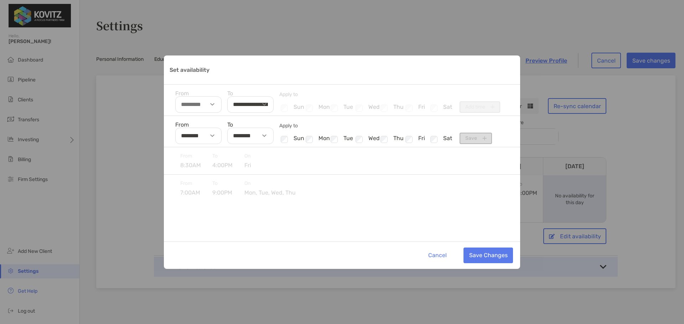  Describe the element at coordinates (250, 125) in the screenshot. I see `label: To` at that location.